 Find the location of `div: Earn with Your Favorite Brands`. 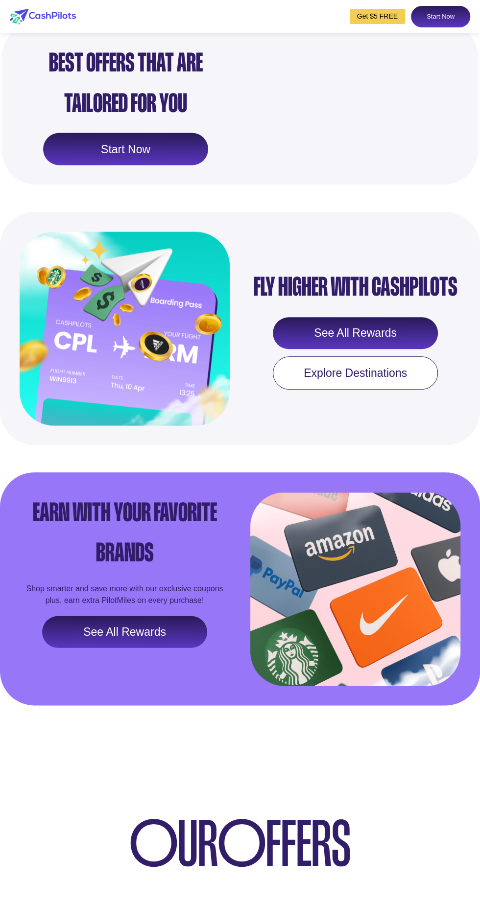

div: Earn with Your Favorite Brands is located at coordinates (124, 532).